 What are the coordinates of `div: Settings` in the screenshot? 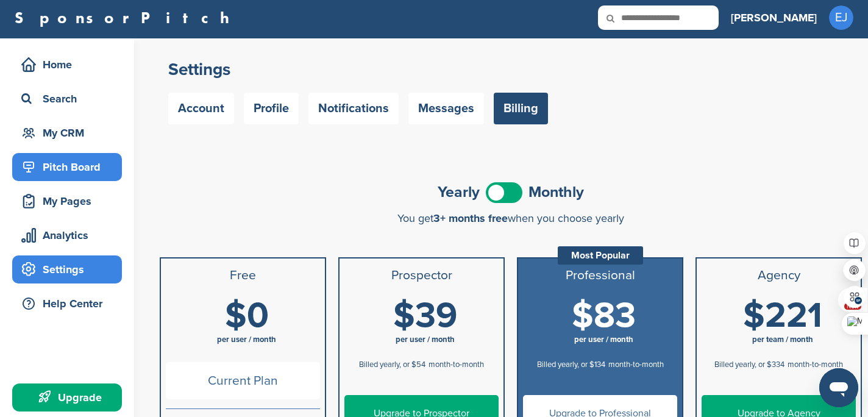 It's located at (70, 269).